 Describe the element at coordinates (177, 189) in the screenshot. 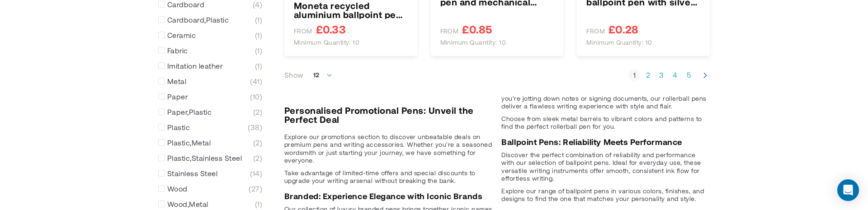

I see `span: Wood` at that location.